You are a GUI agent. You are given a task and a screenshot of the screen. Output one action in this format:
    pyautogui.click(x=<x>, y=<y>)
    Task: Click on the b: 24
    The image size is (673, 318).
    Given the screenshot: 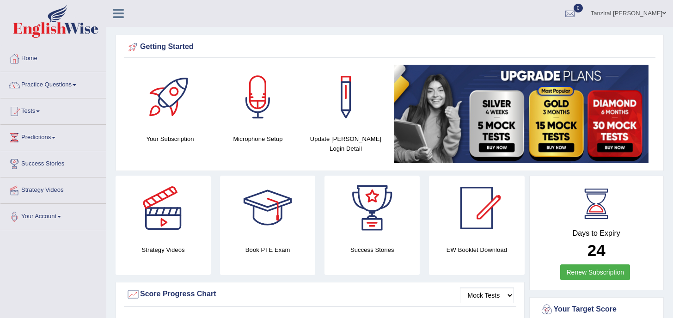 What is the action you would take?
    pyautogui.click(x=597, y=250)
    